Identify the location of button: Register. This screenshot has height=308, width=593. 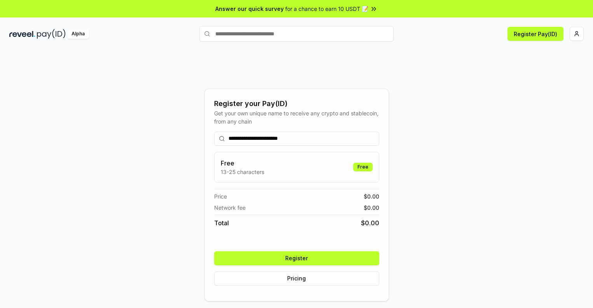
(297, 259).